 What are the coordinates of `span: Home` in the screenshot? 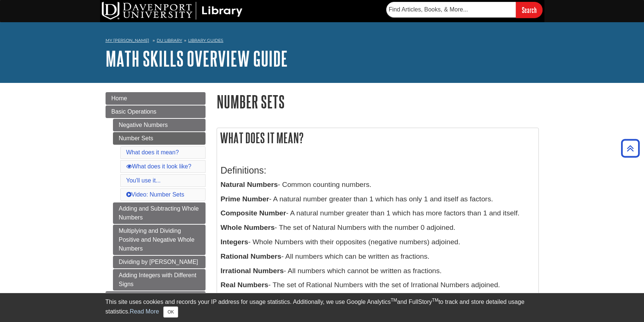 It's located at (119, 98).